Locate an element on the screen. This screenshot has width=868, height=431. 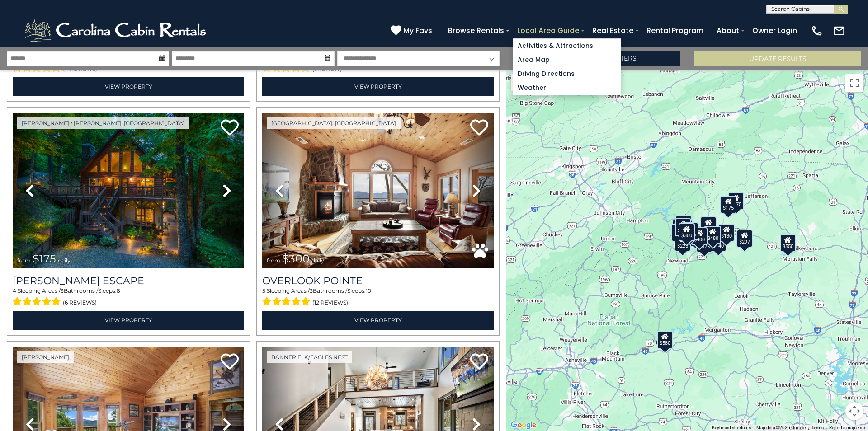
h3: Todd Escape is located at coordinates (129, 281).